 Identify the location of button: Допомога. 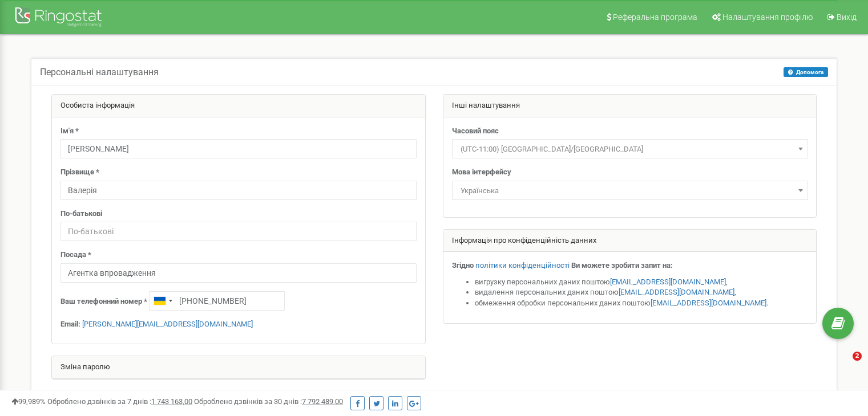
(806, 72).